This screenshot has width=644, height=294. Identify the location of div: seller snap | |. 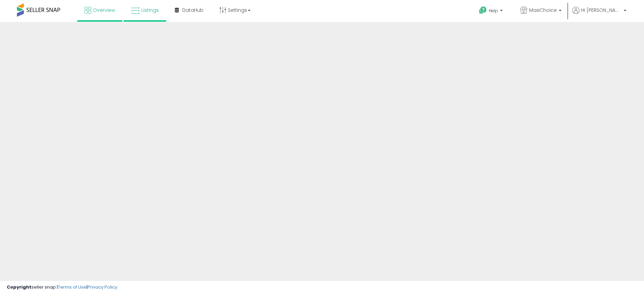
(62, 287).